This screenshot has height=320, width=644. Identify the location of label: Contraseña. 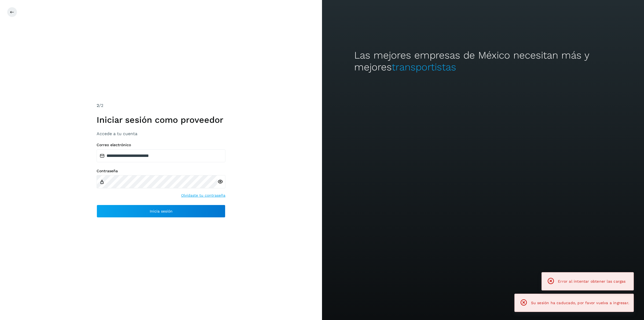
(161, 171).